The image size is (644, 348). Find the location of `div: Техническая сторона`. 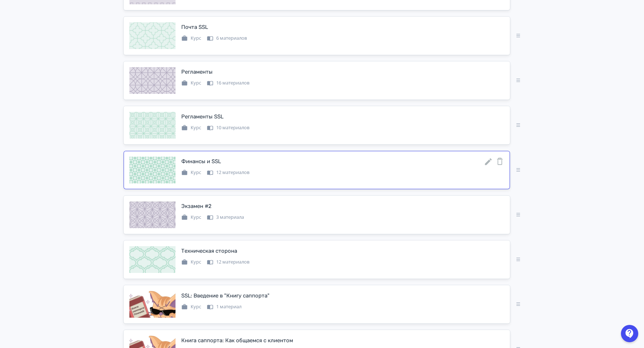

div: Техническая сторона is located at coordinates (209, 251).